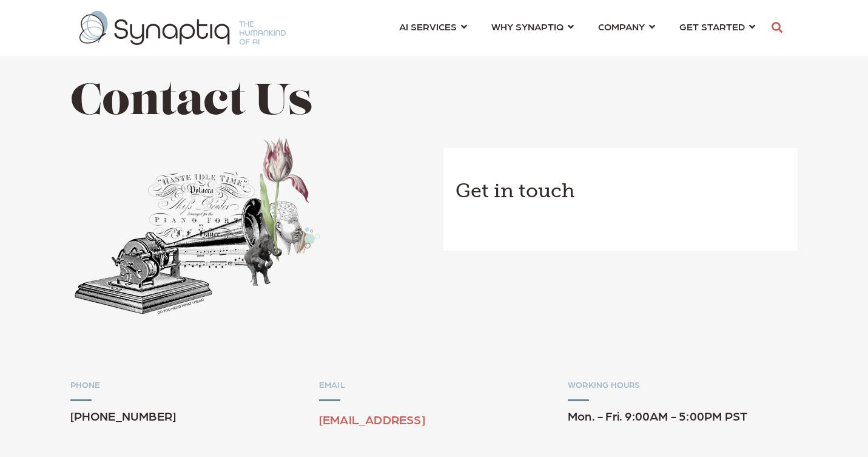  I want to click on h3: Get in touch, so click(621, 191).